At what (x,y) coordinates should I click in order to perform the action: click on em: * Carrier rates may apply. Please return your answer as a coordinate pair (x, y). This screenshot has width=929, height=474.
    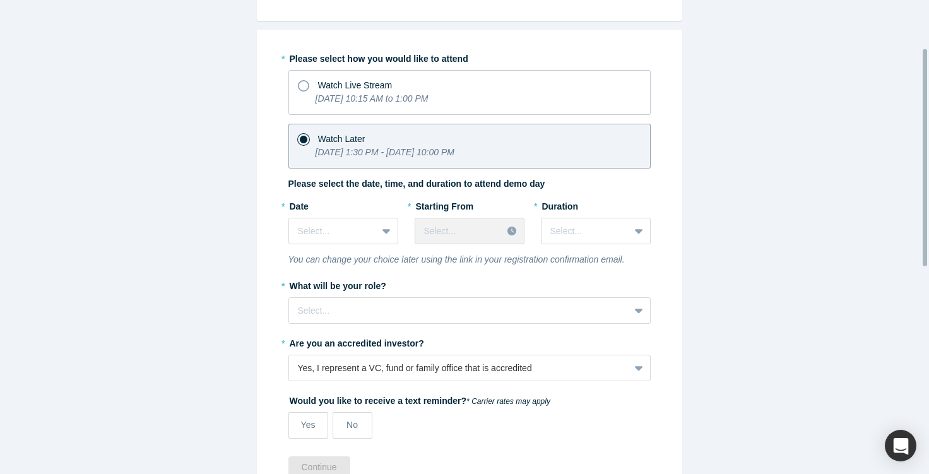
    Looking at the image, I should click on (508, 401).